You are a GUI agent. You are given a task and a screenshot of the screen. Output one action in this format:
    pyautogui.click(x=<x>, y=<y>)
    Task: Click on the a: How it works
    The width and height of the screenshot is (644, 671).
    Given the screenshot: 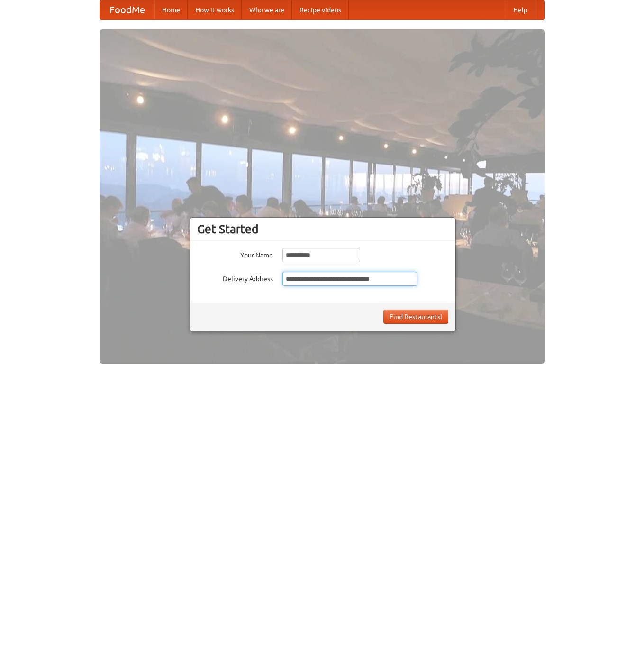 What is the action you would take?
    pyautogui.click(x=215, y=10)
    